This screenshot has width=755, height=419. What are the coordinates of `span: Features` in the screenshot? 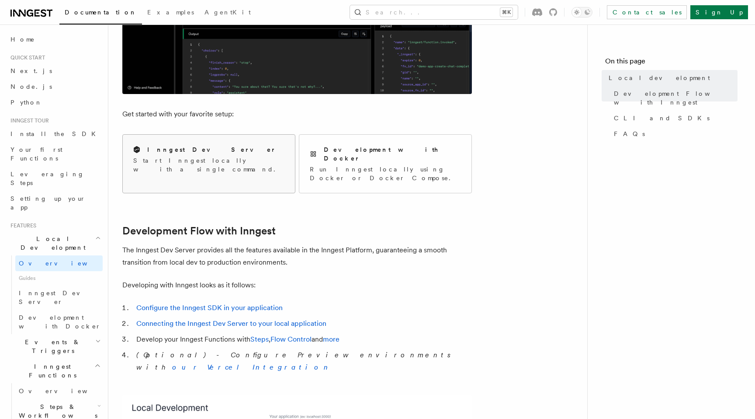 It's located at (21, 225).